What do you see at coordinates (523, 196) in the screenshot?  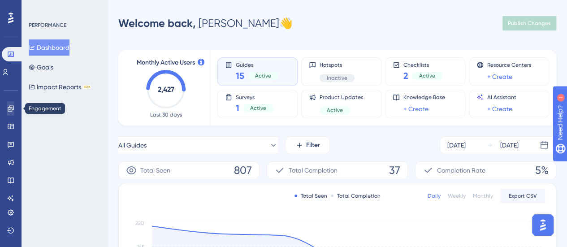 I see `button: Export CSV` at bounding box center [523, 196].